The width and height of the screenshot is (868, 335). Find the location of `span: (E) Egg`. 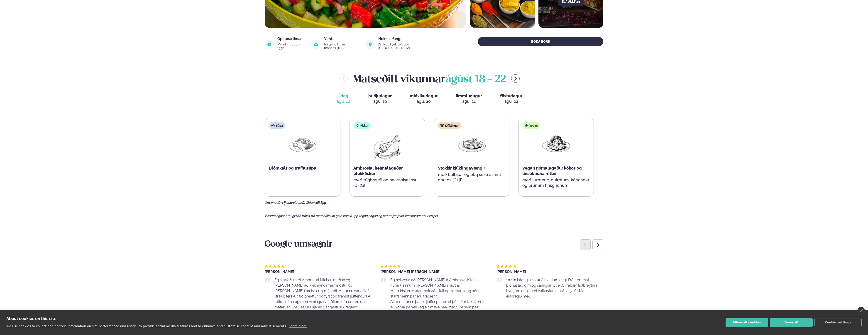

span: (E) Egg is located at coordinates (321, 203).